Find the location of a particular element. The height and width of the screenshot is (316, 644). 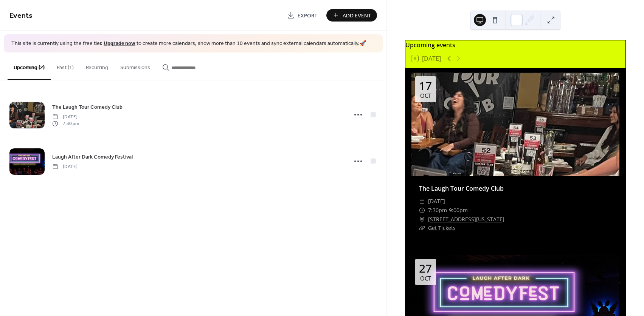

div: 27 is located at coordinates (425, 269).